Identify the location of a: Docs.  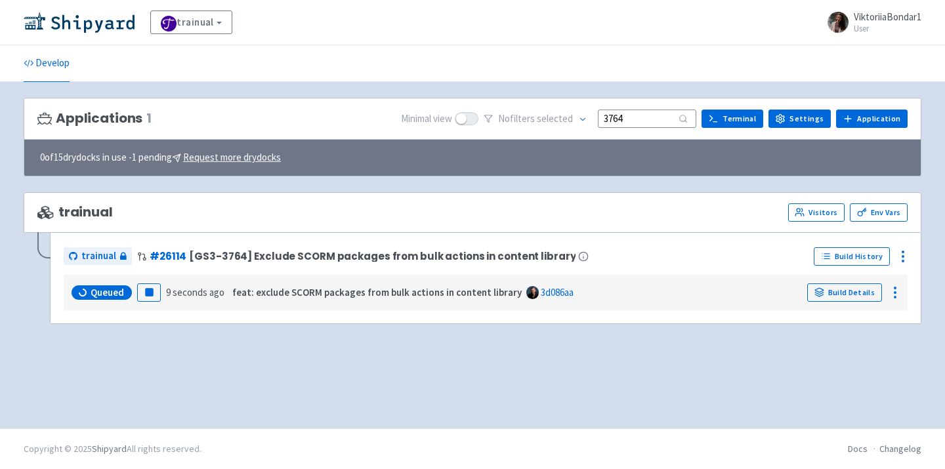
(858, 449).